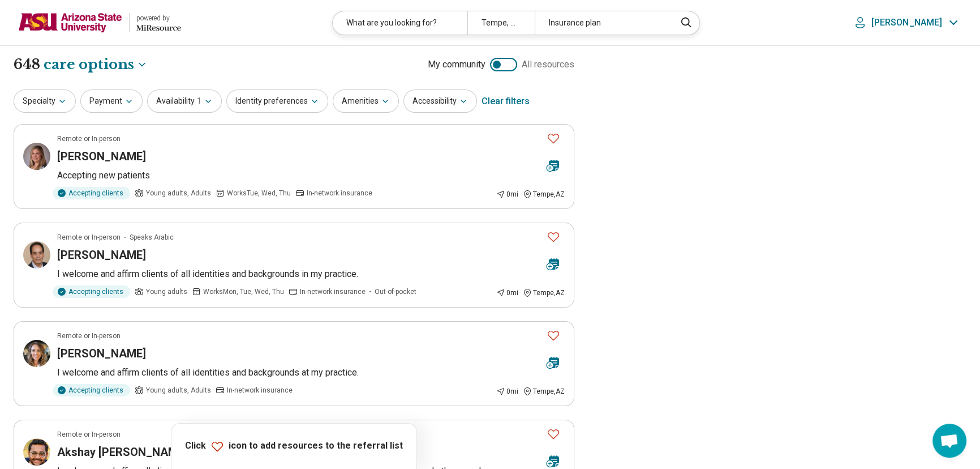 The width and height of the screenshot is (980, 469). I want to click on p: Click icon to add resources to the referral list, so click(294, 446).